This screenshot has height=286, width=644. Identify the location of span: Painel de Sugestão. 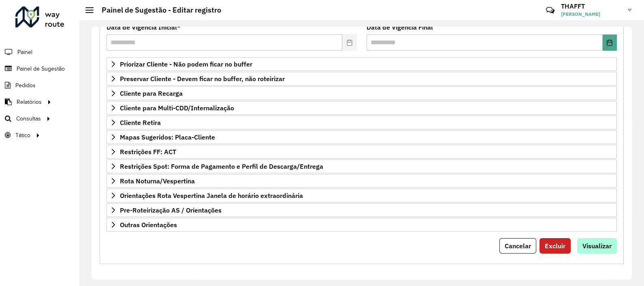
(40, 69).